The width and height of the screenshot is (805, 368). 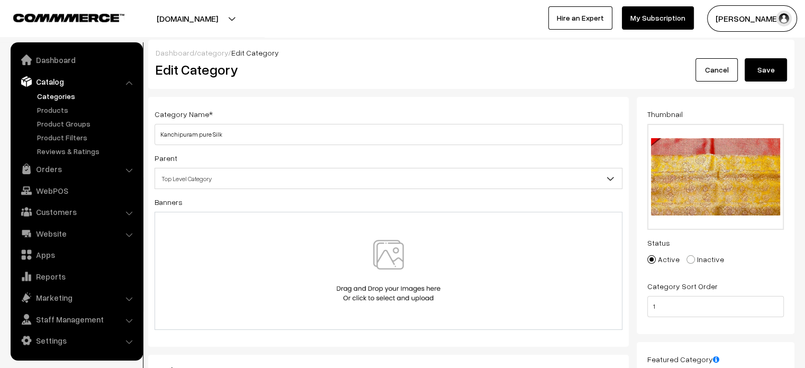 What do you see at coordinates (76, 276) in the screenshot?
I see `a: Reports` at bounding box center [76, 276].